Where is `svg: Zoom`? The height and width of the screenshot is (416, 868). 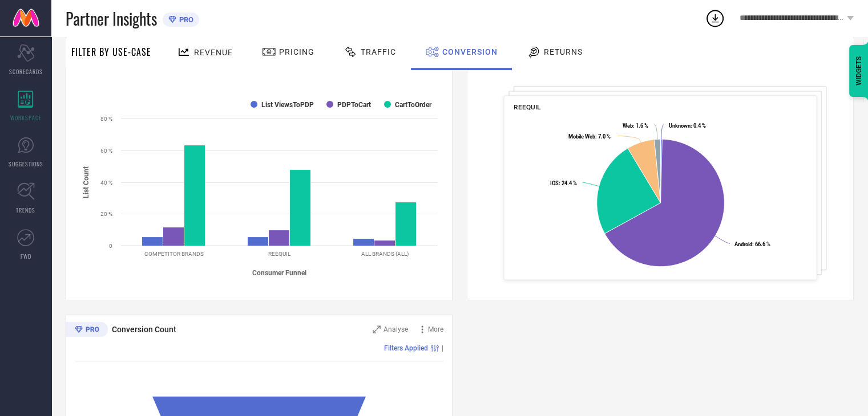
svg: Zoom is located at coordinates (377, 330).